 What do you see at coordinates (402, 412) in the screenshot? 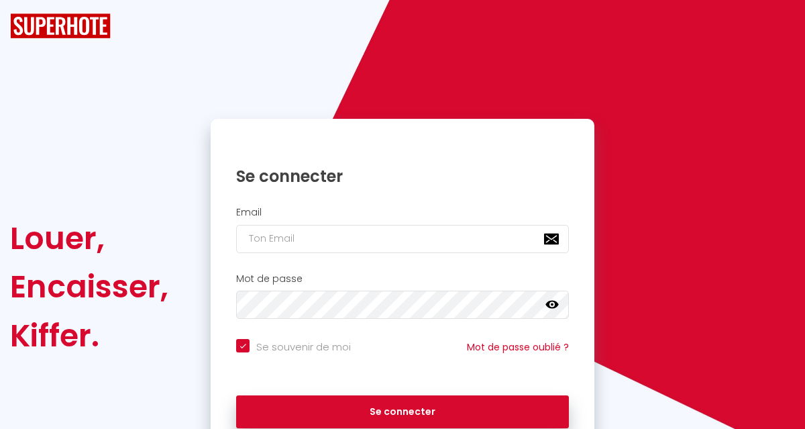
I see `button: Se connecter` at bounding box center [402, 412].